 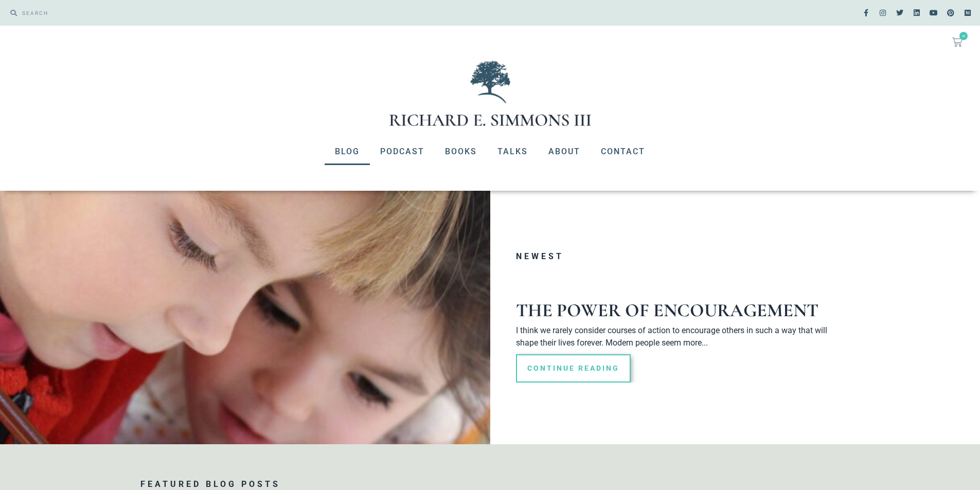 What do you see at coordinates (565, 152) in the screenshot?
I see `a: About` at bounding box center [565, 152].